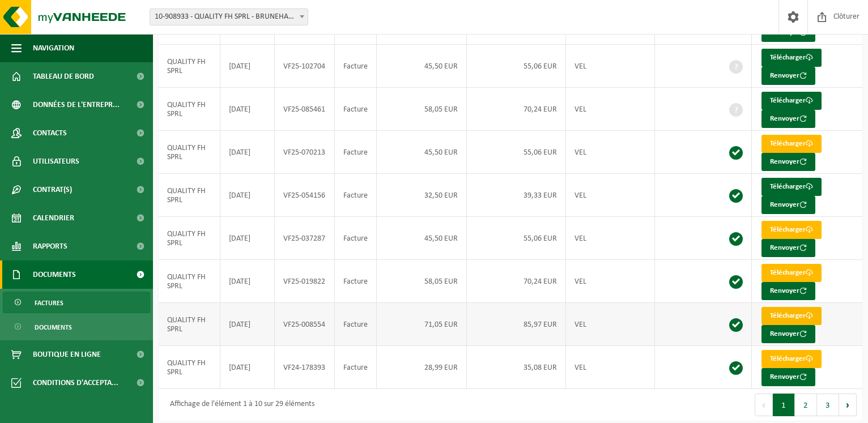 The width and height of the screenshot is (868, 423). Describe the element at coordinates (67, 354) in the screenshot. I see `span: Boutique en ligne` at that location.